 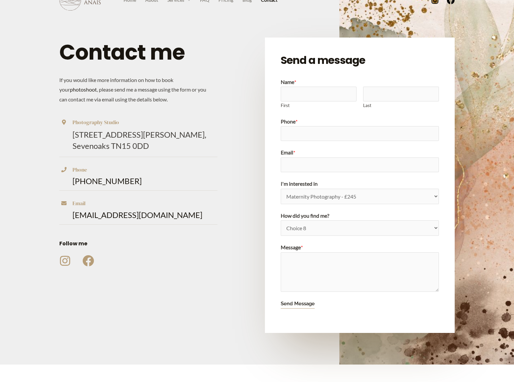 I want to click on a: photoshoot, so click(x=83, y=89).